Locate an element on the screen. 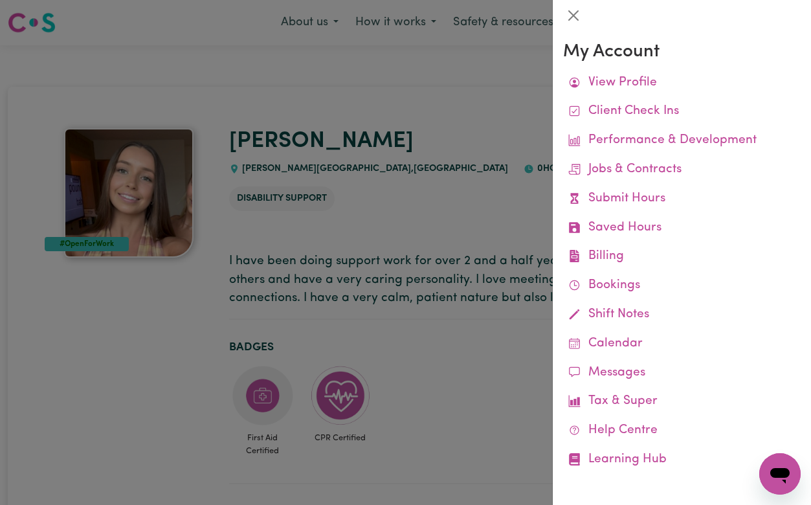 This screenshot has height=505, width=811. a: View Profile is located at coordinates (682, 83).